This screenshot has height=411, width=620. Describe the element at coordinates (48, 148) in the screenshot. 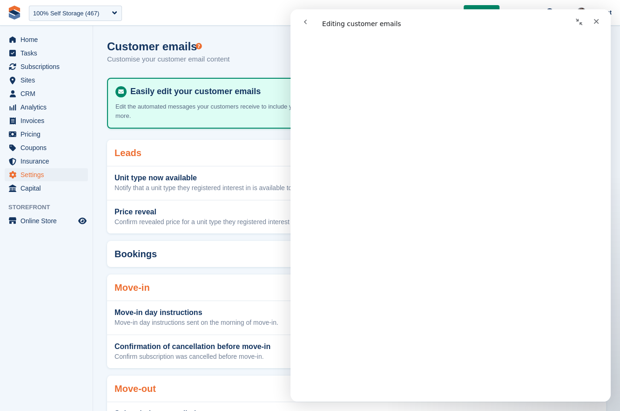

I see `span: Coupons` at that location.